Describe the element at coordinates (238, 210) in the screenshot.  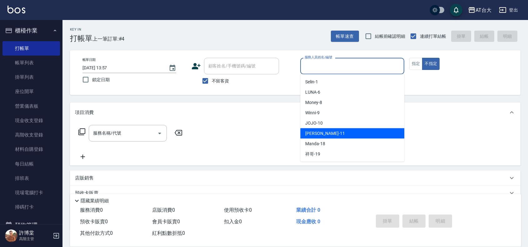
I see `span: 使用預收卡 0` at that location.